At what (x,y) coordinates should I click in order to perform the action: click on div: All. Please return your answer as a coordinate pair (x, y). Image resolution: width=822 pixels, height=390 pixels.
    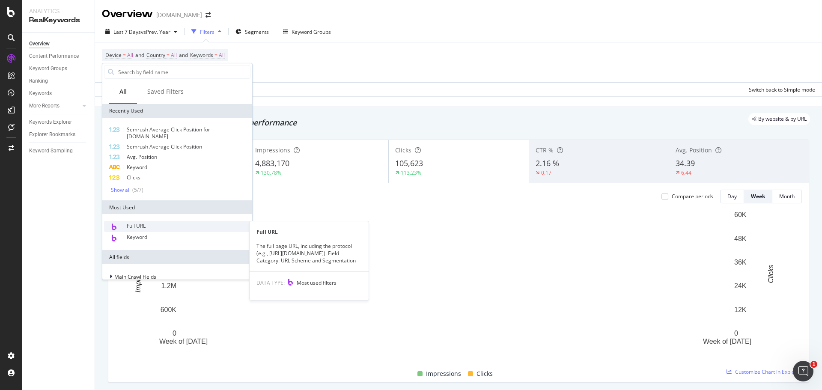
    Looking at the image, I should click on (123, 92).